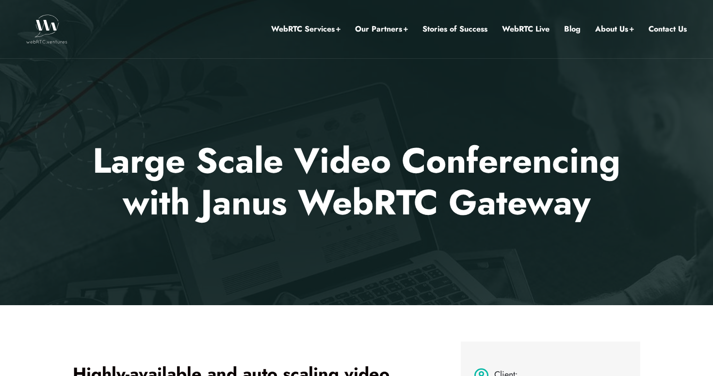 This screenshot has width=713, height=376. What do you see at coordinates (455, 29) in the screenshot?
I see `a: Stories of Success` at bounding box center [455, 29].